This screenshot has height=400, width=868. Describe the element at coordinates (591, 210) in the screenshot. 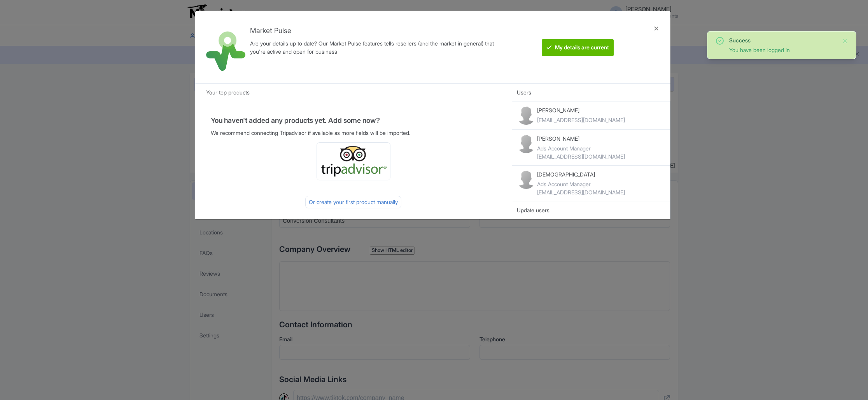

I see `div: Update users` at that location.